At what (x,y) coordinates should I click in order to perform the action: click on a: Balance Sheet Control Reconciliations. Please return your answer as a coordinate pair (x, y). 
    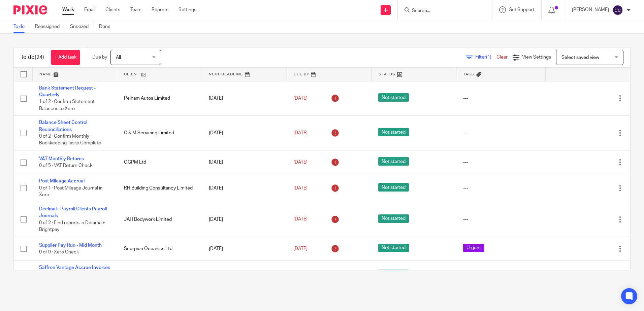
    Looking at the image, I should click on (63, 126).